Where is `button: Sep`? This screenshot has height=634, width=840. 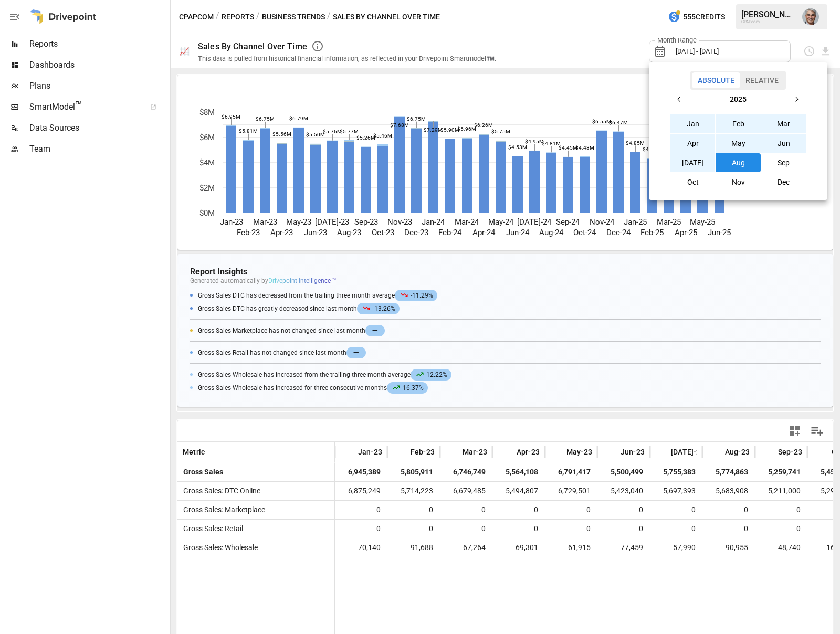 button: Sep is located at coordinates (783, 162).